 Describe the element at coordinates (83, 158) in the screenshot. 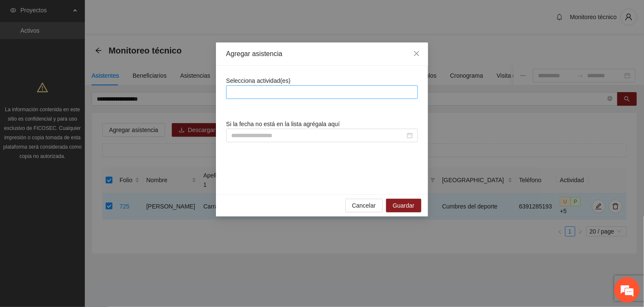

I see `span: No hay ninguna conversación en curso` at that location.